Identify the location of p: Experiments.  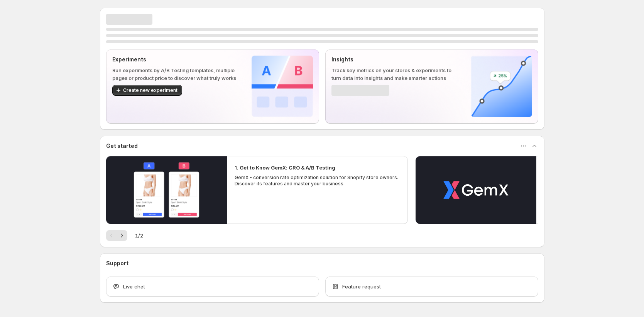
(176, 59).